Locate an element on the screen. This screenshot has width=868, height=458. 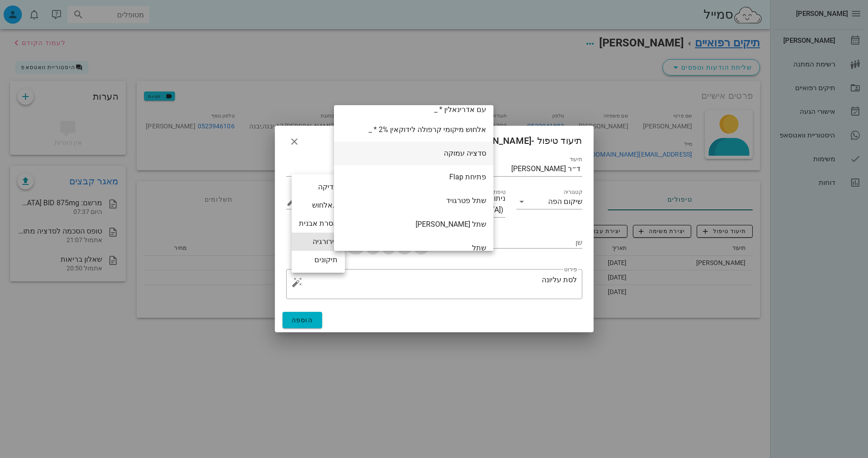
div: פתיחת Flap is located at coordinates (414, 177).